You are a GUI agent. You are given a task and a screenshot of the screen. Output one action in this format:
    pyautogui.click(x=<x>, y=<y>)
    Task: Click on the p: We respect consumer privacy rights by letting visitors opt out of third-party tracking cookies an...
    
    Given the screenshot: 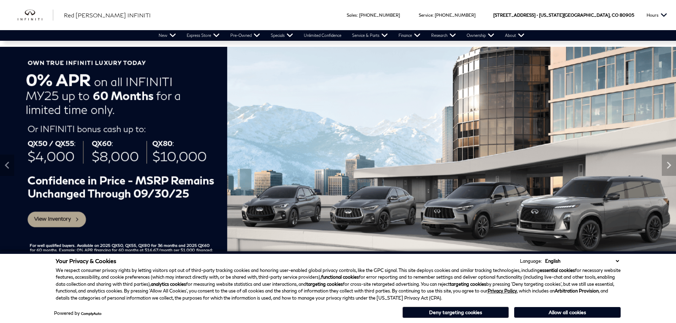 What is the action you would take?
    pyautogui.click(x=338, y=285)
    